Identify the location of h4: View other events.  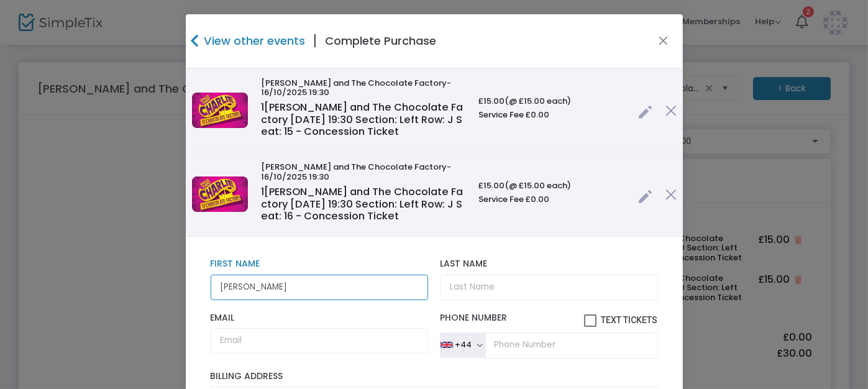
(253, 40).